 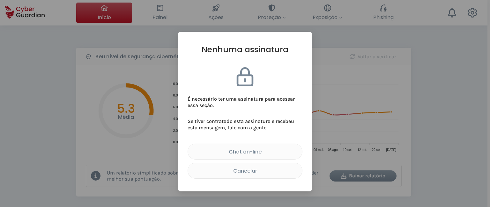 I want to click on button: Chat on-line, so click(x=245, y=152).